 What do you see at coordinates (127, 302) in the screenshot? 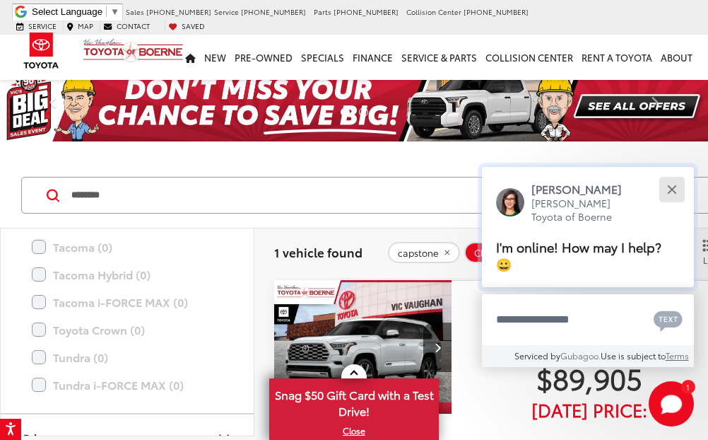
I see `label: Tacoma i-FORCE MAX (0)` at bounding box center [127, 302].